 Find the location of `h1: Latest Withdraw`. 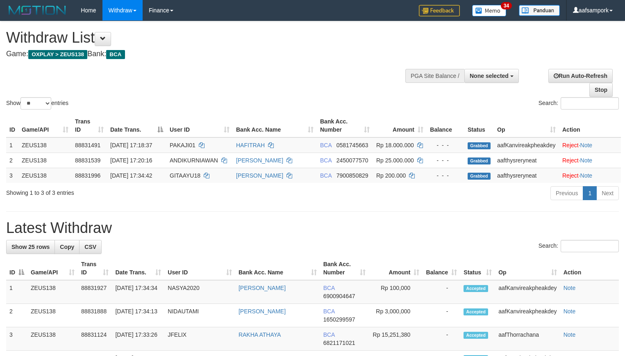

h1: Latest Withdraw is located at coordinates (312, 228).